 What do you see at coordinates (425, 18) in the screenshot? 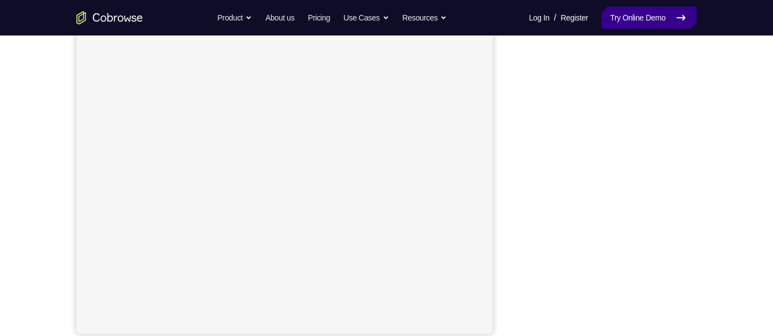
I see `button: Resources` at bounding box center [425, 18].